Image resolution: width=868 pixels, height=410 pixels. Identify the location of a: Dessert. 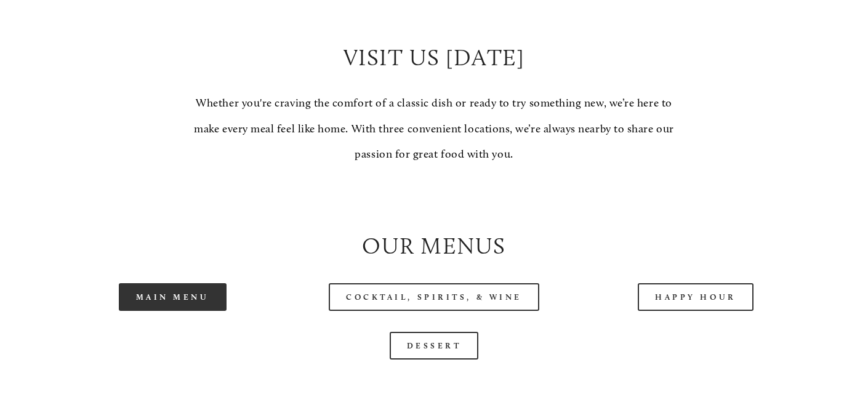
(434, 345).